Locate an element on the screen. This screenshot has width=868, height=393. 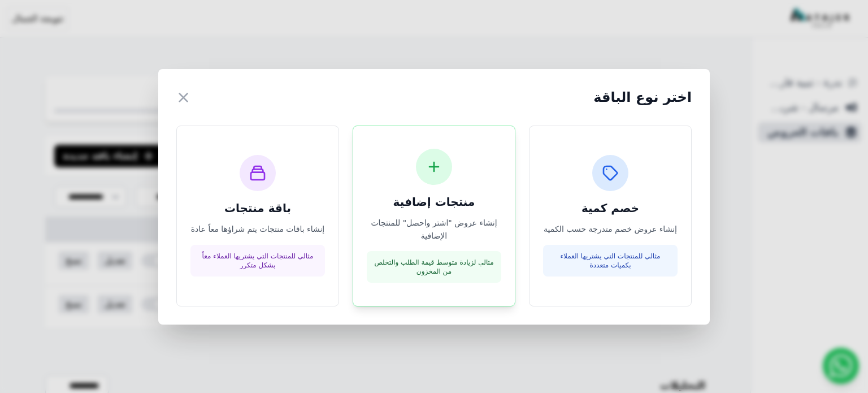
p: مثالي للمنتجات التي يشتريها العملاء معاً بشكل متكرر is located at coordinates (257, 260).